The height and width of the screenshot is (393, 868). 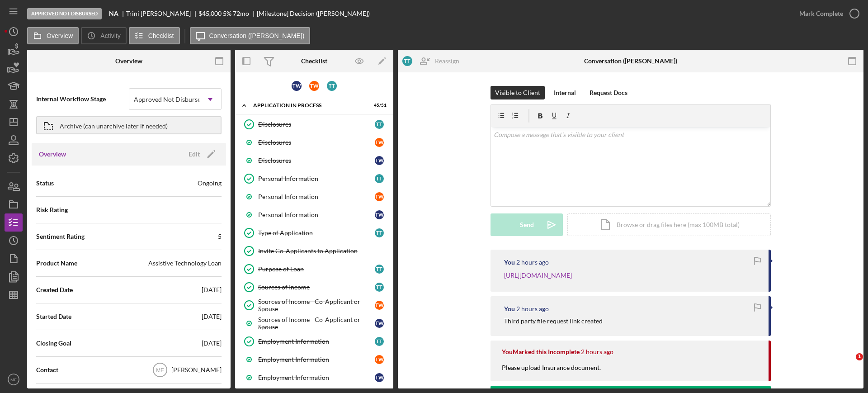 I want to click on a: Invite Co-Applicants to Application, so click(x=315, y=251).